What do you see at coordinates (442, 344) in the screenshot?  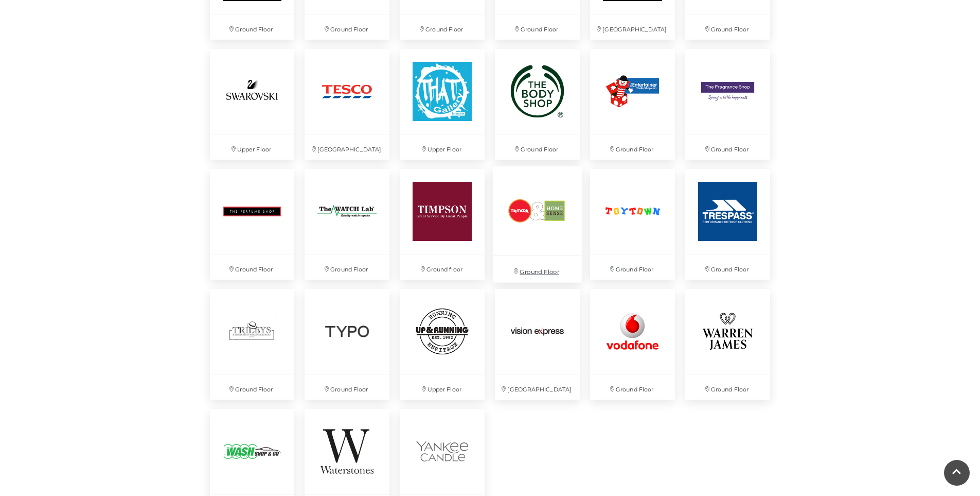 I see `a: Up & Running at Festival Place Upper Floor` at bounding box center [442, 344].